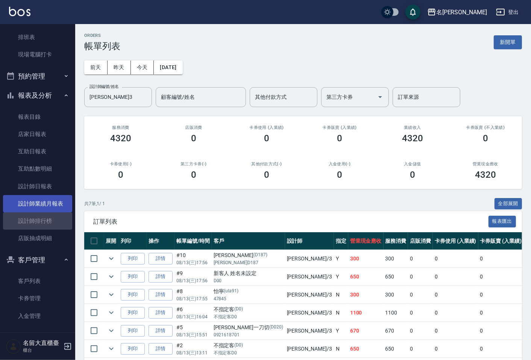 The width and height of the screenshot is (531, 360). What do you see at coordinates (341, 241) in the screenshot?
I see `th: 指定` at bounding box center [341, 241].